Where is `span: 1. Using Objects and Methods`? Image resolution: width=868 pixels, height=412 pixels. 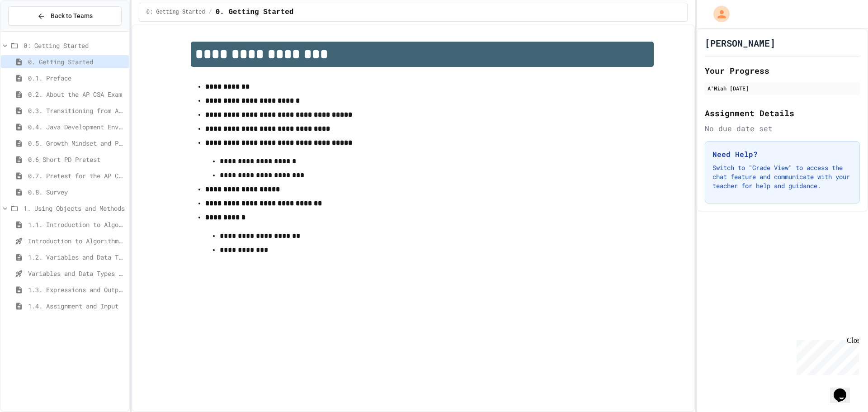
span: 1. Using Objects and Methods is located at coordinates (74, 208).